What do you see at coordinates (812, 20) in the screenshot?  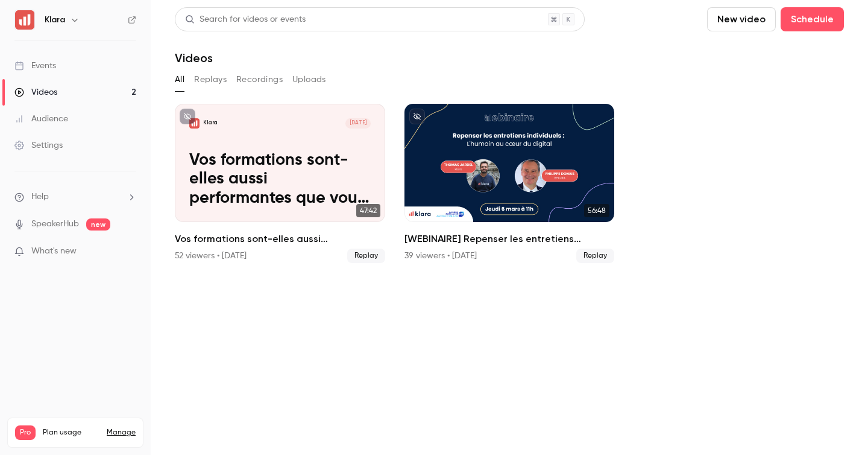 I see `button: Schedule` at bounding box center [812, 20].